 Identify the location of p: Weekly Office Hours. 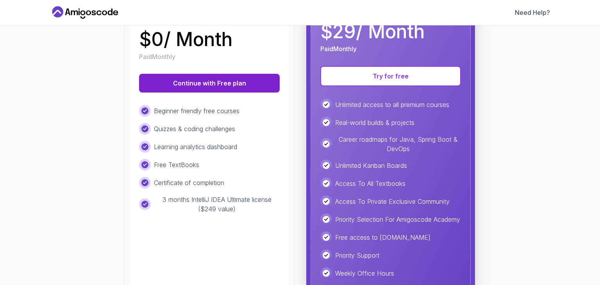
(364, 273).